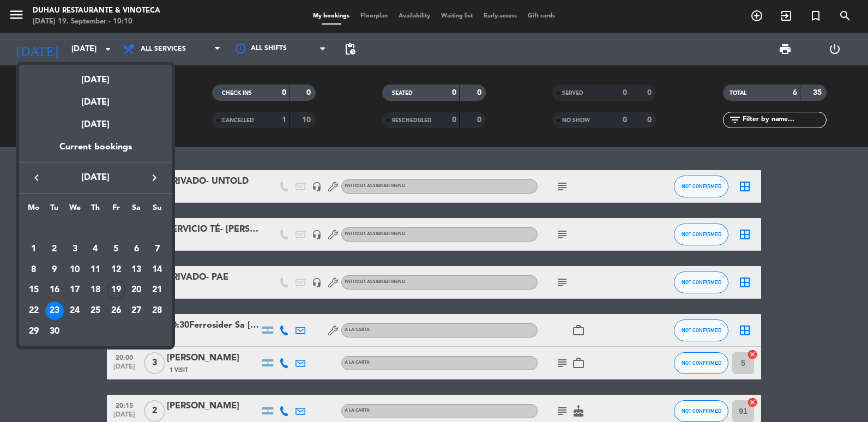 The width and height of the screenshot is (868, 422). Describe the element at coordinates (137, 290) in the screenshot. I see `td: September 20, 2025` at that location.